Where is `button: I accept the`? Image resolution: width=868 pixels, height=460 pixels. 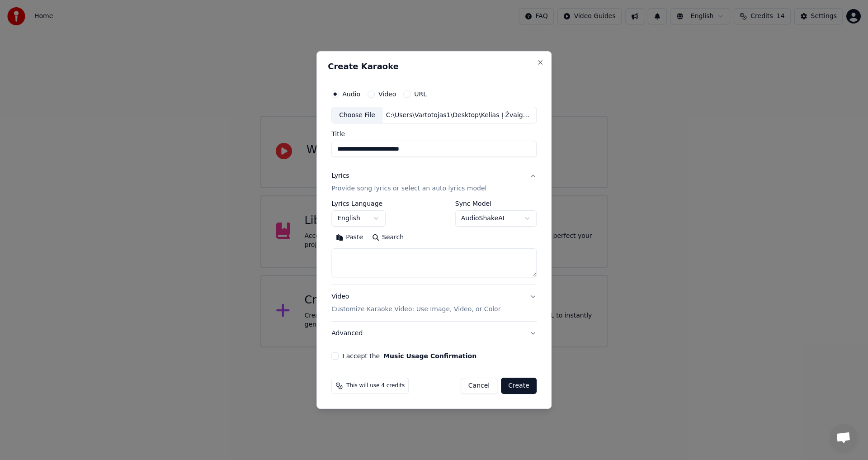 button: I accept the is located at coordinates (430, 356).